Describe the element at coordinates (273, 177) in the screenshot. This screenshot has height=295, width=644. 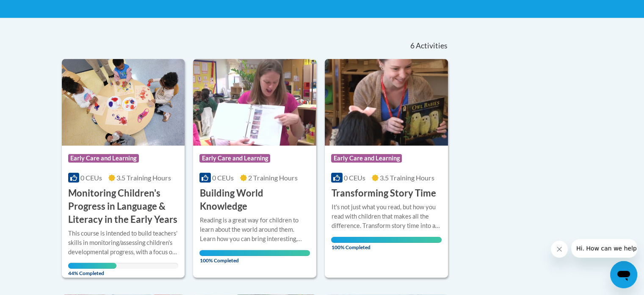
I see `span: 2 Training Hours` at that location.